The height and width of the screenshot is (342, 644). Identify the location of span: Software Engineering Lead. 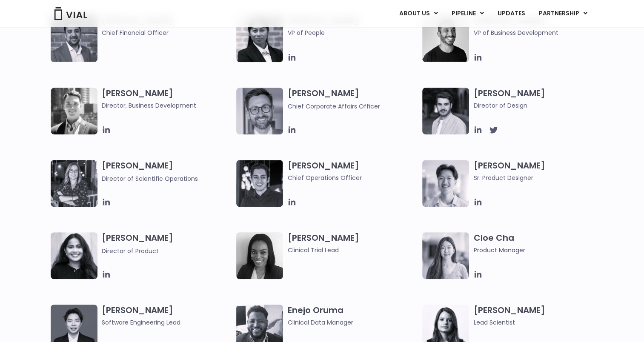
(167, 323).